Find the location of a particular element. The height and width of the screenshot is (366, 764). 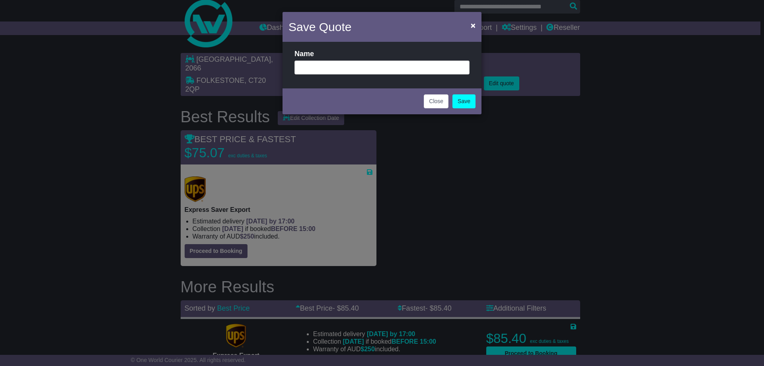

label: Name is located at coordinates (304, 54).